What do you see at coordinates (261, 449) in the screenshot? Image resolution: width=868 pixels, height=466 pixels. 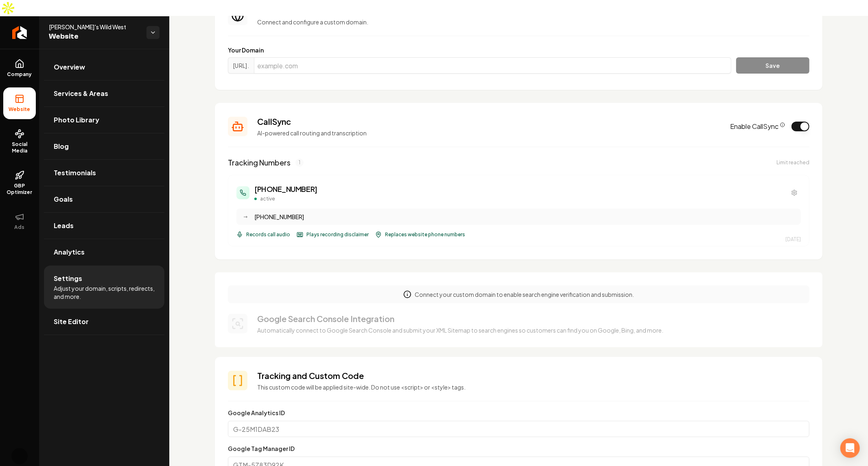 I see `label: Google Tag Manager ID` at bounding box center [261, 449].